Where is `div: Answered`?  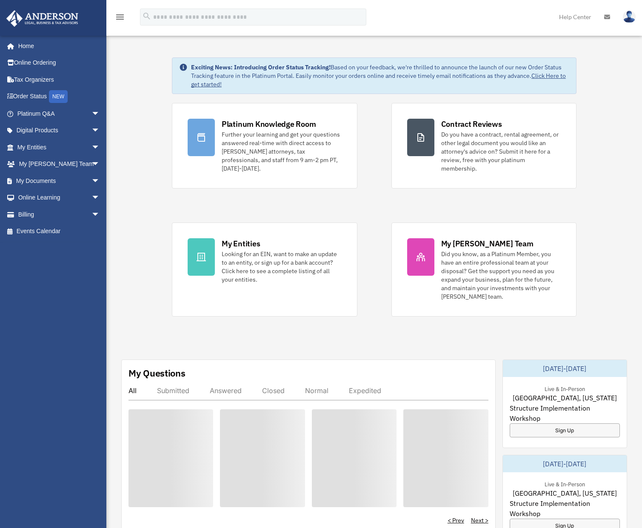 div: Answered is located at coordinates (226, 391).